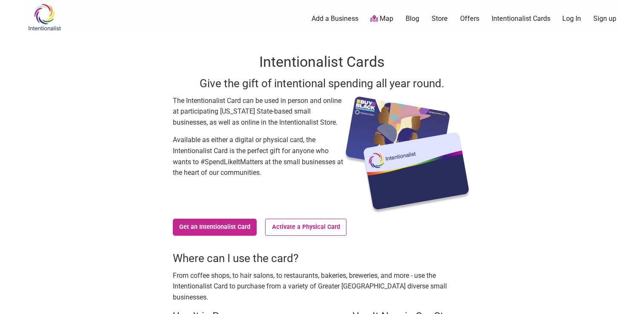 Image resolution: width=644 pixels, height=314 pixels. Describe the element at coordinates (469, 19) in the screenshot. I see `a: Offers` at that location.